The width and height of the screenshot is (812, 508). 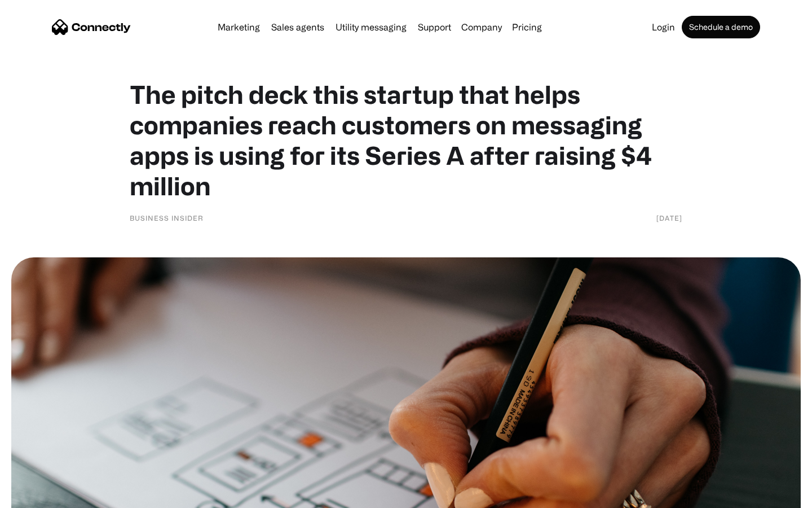 I want to click on a: Pricing, so click(x=527, y=27).